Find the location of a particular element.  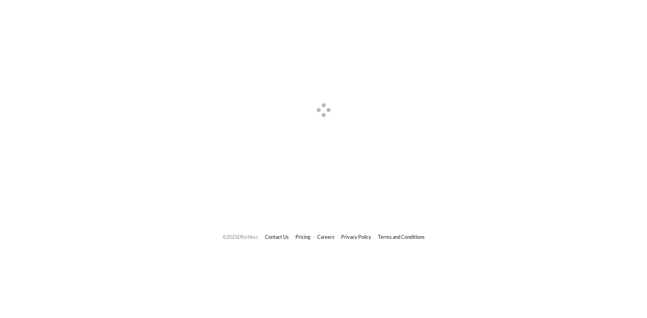

a: Privacy Policy is located at coordinates (356, 237).